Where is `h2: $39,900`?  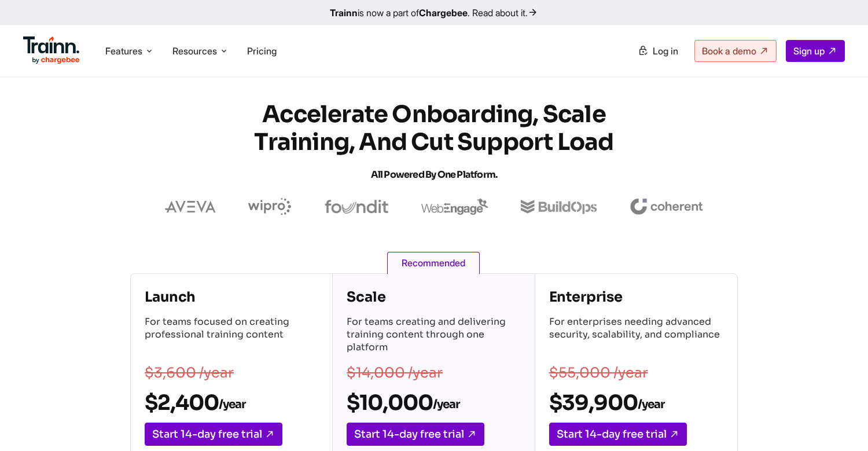
h2: $39,900 is located at coordinates (636, 403).